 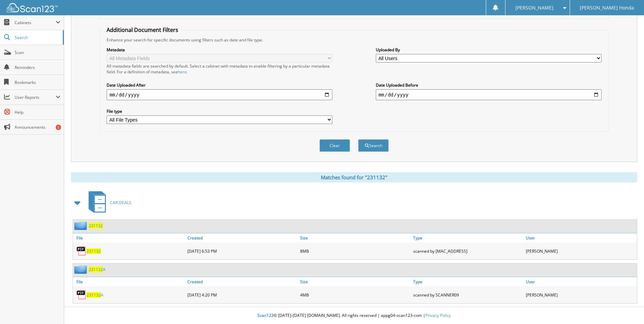 What do you see at coordinates (37, 67) in the screenshot?
I see `span: Reminders` at bounding box center [37, 67].